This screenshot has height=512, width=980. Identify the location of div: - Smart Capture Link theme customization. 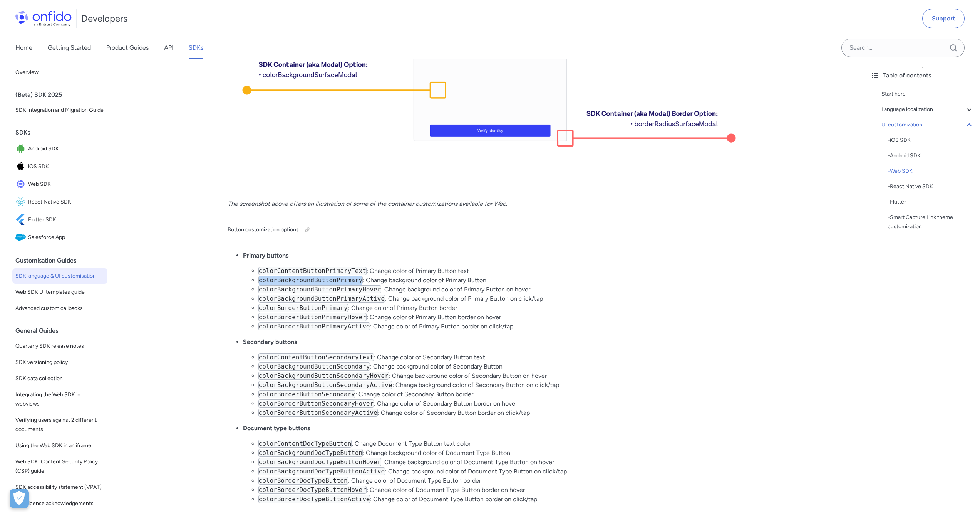
(931, 222).